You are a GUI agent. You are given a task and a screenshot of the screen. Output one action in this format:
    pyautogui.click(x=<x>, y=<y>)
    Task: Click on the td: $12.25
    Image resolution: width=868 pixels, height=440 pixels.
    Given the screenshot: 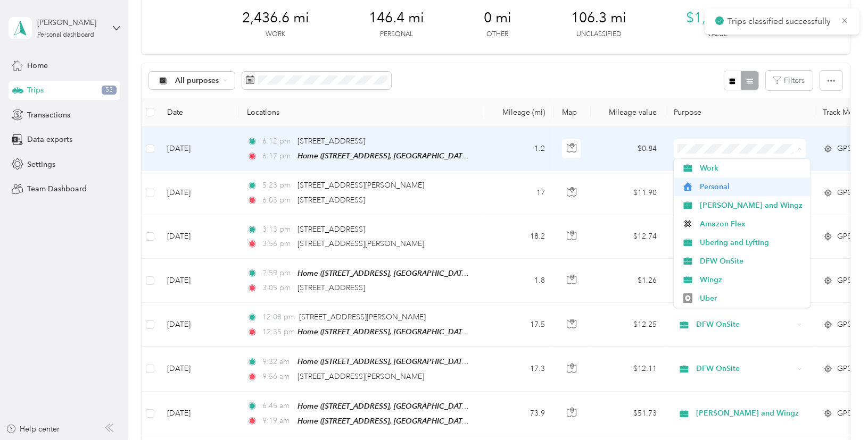 What is the action you would take?
    pyautogui.click(x=628, y=324)
    